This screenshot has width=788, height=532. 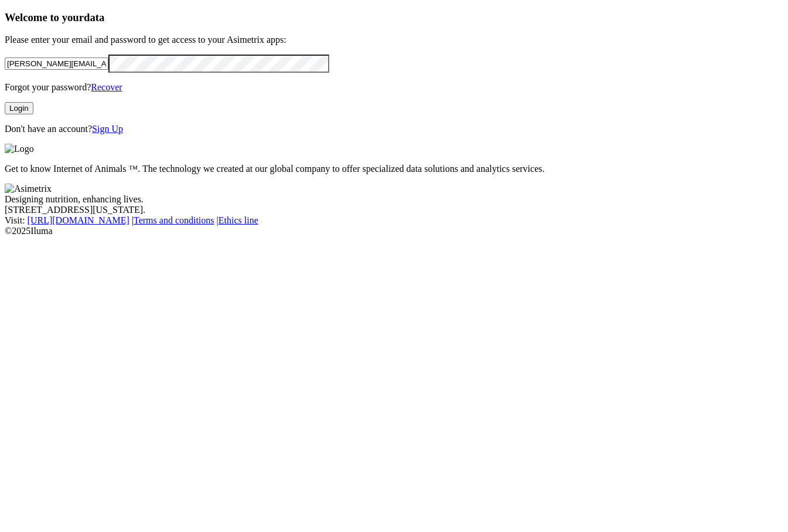 What do you see at coordinates (394, 129) in the screenshot?
I see `p: Don't have an account?` at bounding box center [394, 129].